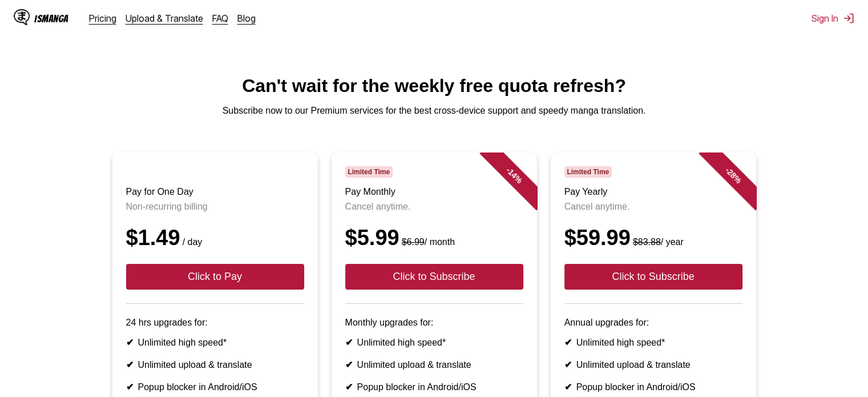 The image size is (868, 397). I want to click on div: $59.99, so click(653, 238).